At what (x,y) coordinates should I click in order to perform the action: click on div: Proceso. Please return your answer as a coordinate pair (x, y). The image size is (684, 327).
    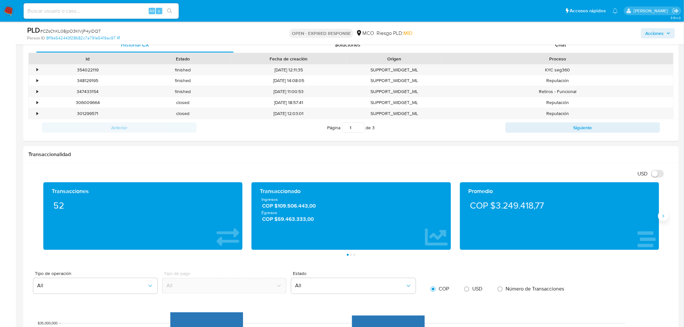
    Looking at the image, I should click on (558, 59).